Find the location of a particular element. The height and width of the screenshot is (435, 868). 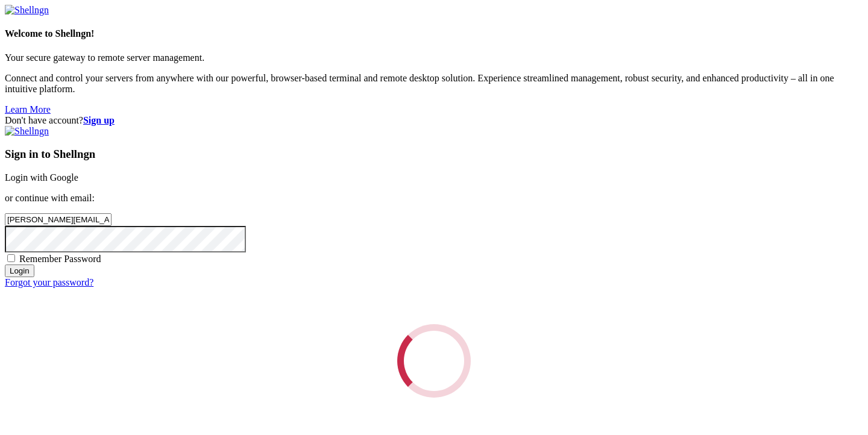

h4: Welcome to Shellngn! is located at coordinates (434, 34).